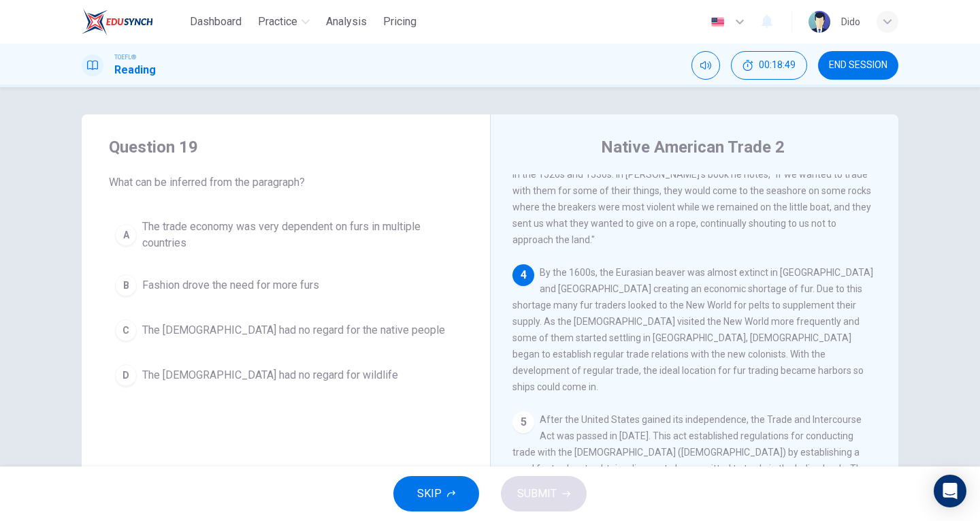 The width and height of the screenshot is (980, 521). What do you see at coordinates (215, 22) in the screenshot?
I see `button: Dashboard` at bounding box center [215, 22].